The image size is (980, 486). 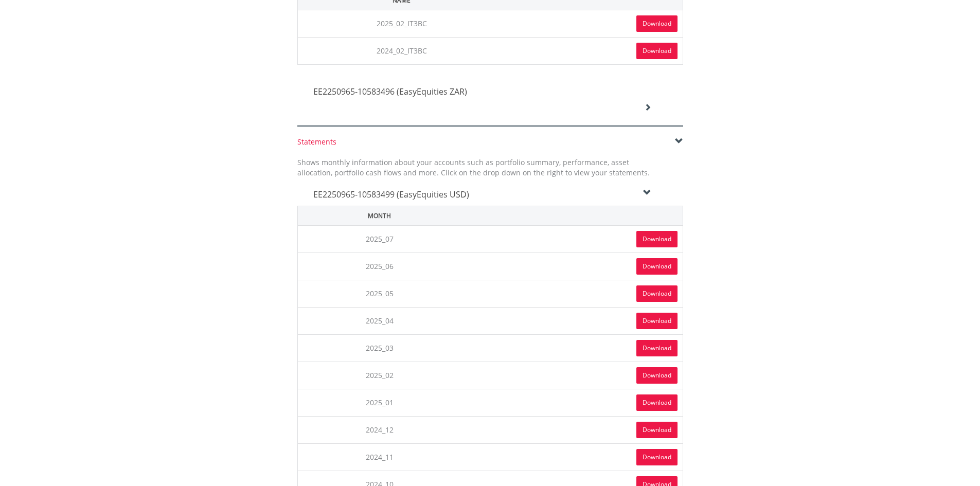 What do you see at coordinates (379, 216) in the screenshot?
I see `th: Month` at bounding box center [379, 216].